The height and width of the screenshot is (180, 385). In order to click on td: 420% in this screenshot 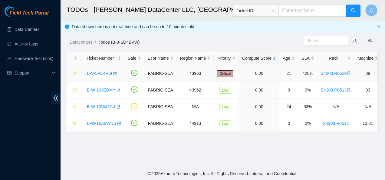, I will do `click(307, 73)`.